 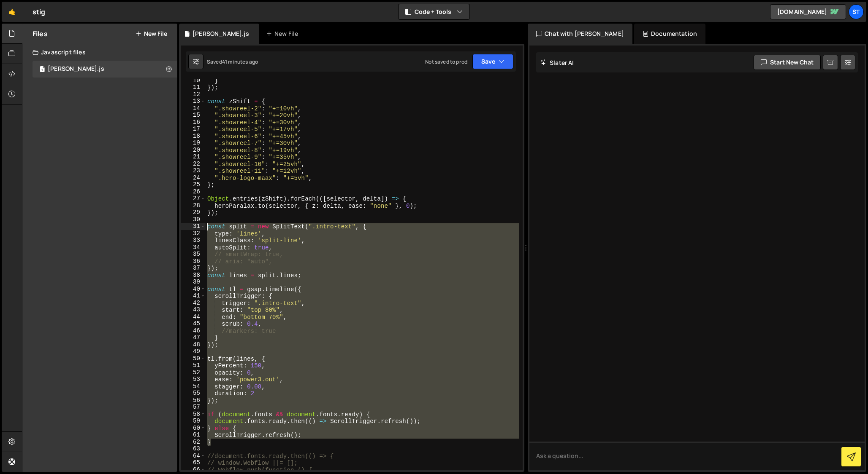 What do you see at coordinates (193, 101) in the screenshot?
I see `div: 13` at bounding box center [193, 101].